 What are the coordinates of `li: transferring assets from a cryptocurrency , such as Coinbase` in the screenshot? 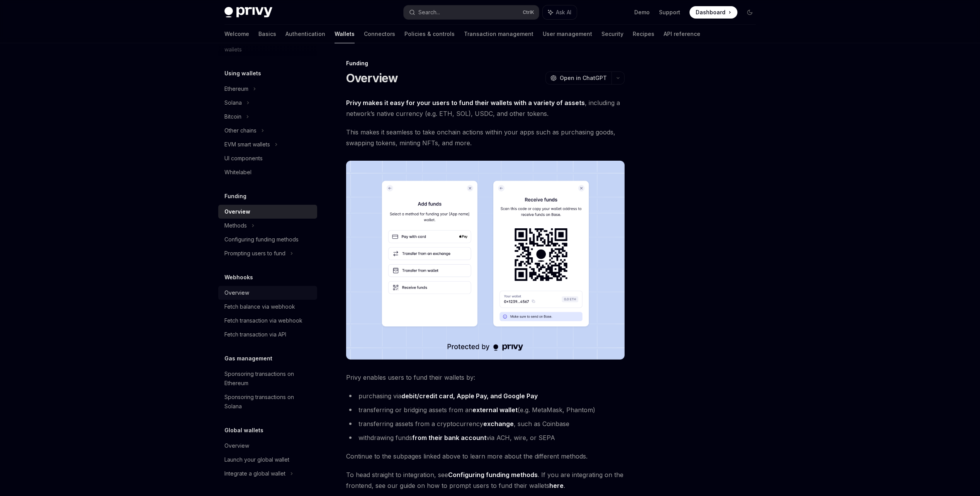 It's located at (485, 424).